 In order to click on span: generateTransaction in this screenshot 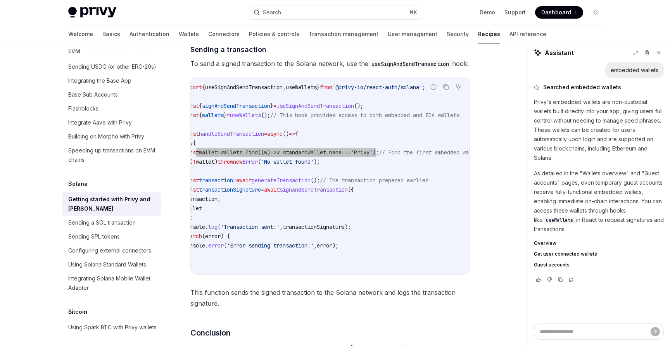, I will do `click(281, 180)`.